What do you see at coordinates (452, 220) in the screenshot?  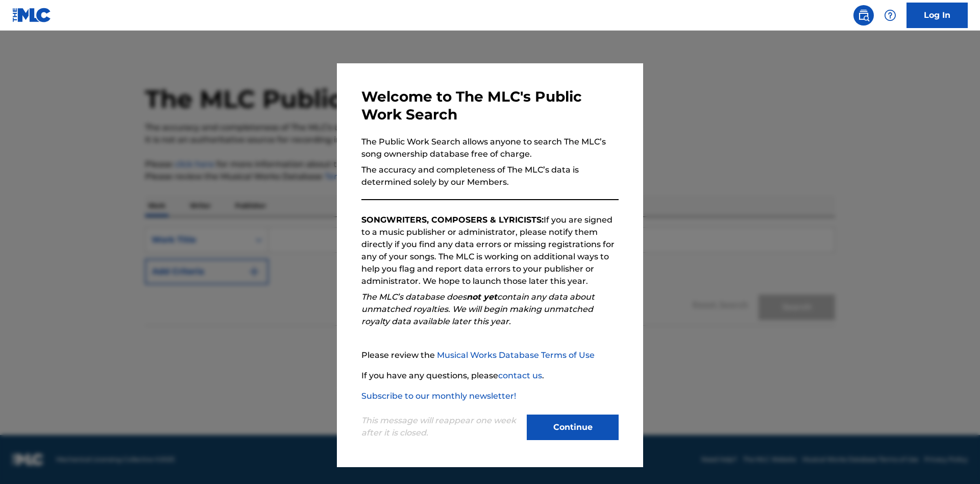 I see `strong: SONGWRITERS, COMPOSERS & LYRICISTS:` at bounding box center [452, 220].